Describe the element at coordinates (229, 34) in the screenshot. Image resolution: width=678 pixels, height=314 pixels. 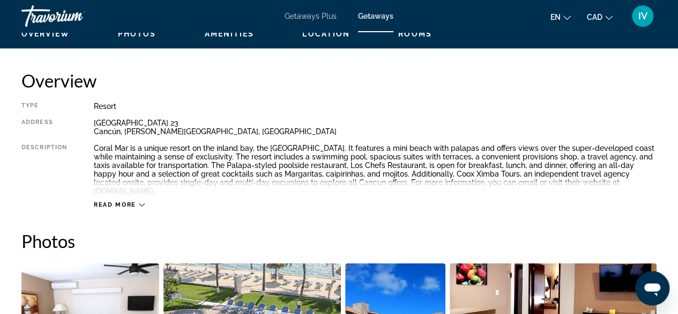
I see `button: Amenities` at that location.